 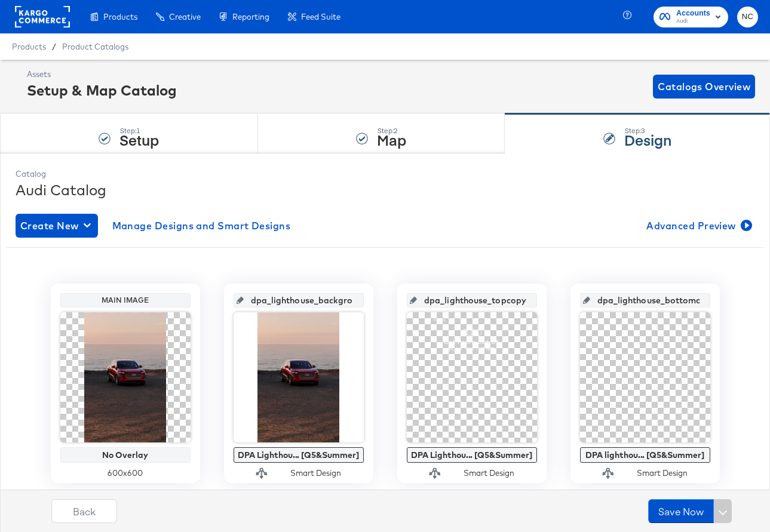 I want to click on div: Step: 3, so click(x=647, y=131).